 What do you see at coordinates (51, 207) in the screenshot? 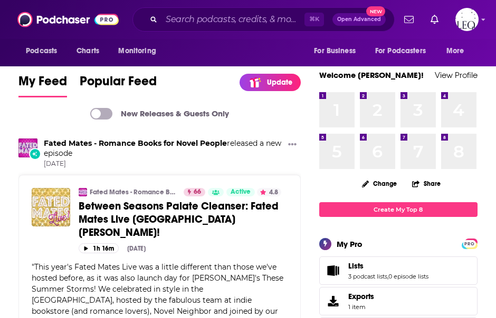
I see `a: Between Seasons Palate Cleanser: Fated Mates Live St. Louis!` at bounding box center [51, 207].